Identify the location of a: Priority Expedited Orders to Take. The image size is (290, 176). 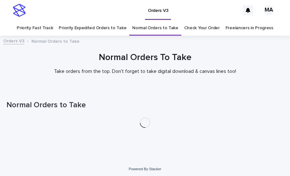
(92, 28).